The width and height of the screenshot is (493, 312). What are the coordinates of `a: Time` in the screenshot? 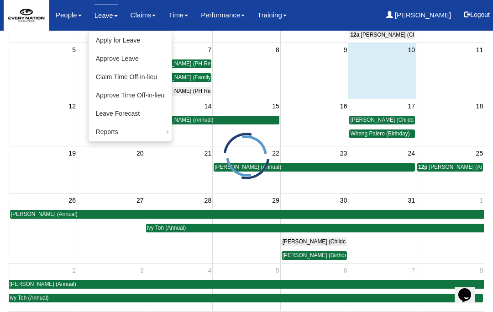 It's located at (178, 15).